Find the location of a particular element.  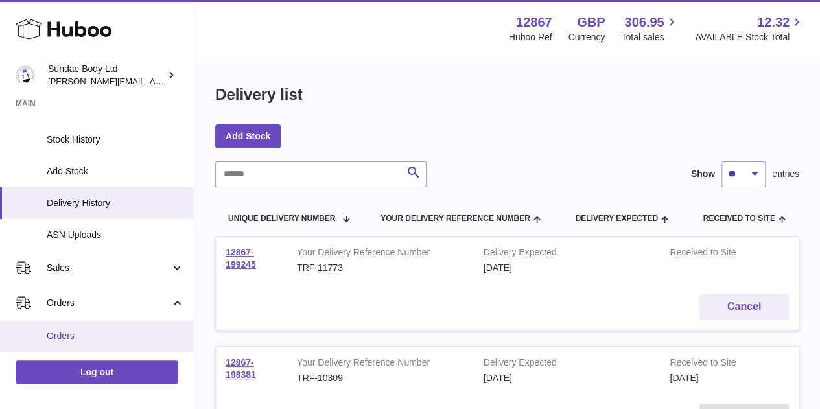

div: TRF-10309 is located at coordinates (381, 378).